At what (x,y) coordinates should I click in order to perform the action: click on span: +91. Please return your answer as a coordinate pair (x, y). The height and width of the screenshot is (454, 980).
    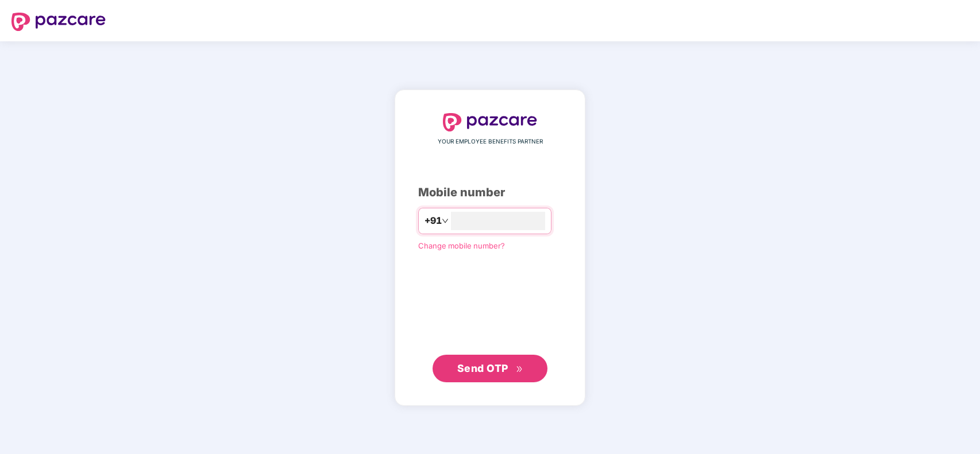
    Looking at the image, I should click on (433, 220).